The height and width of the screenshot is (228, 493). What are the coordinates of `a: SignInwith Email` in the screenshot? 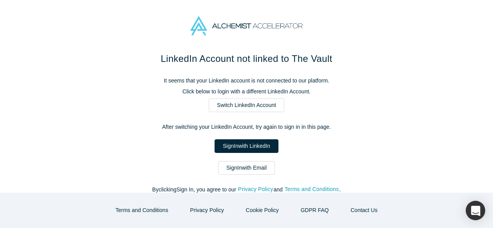 It's located at (246, 168).